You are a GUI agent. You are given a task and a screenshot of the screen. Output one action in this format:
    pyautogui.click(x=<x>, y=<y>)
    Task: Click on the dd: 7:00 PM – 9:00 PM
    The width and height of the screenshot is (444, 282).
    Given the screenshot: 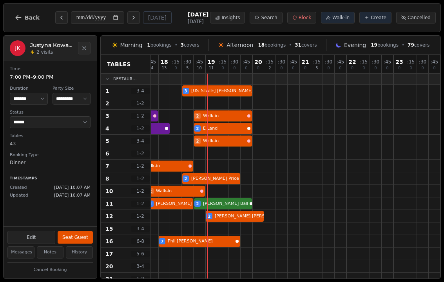 What is the action you would take?
    pyautogui.click(x=50, y=77)
    